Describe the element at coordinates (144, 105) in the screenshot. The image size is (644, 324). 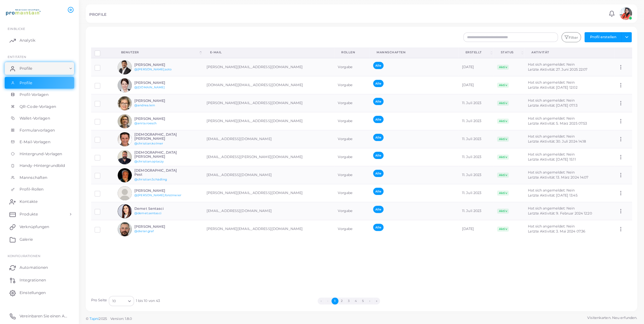
I see `a: @andrea.lein` at that location.